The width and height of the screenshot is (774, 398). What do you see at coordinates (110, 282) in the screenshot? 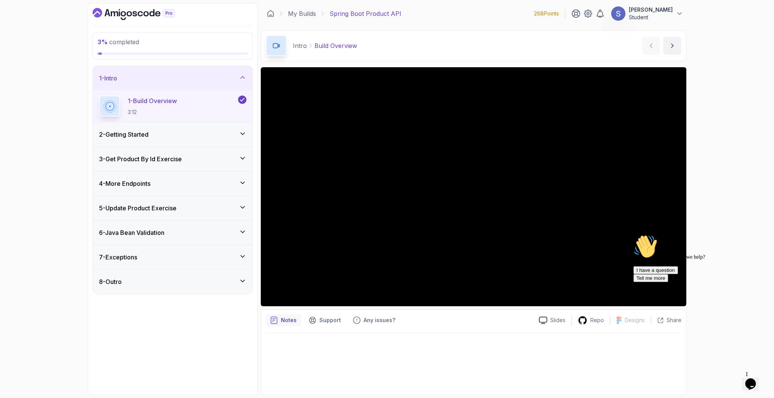
I see `h3: 8 - Outro` at bounding box center [110, 282].